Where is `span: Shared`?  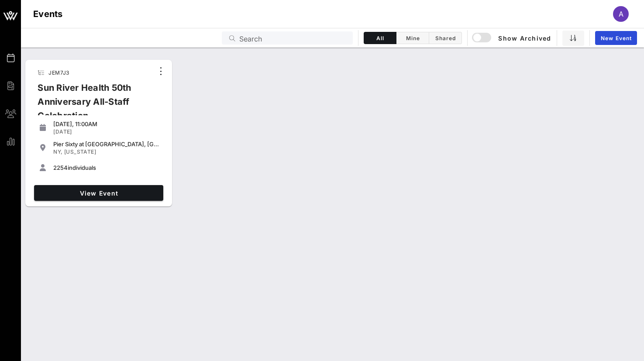 span: Shared is located at coordinates (445, 38).